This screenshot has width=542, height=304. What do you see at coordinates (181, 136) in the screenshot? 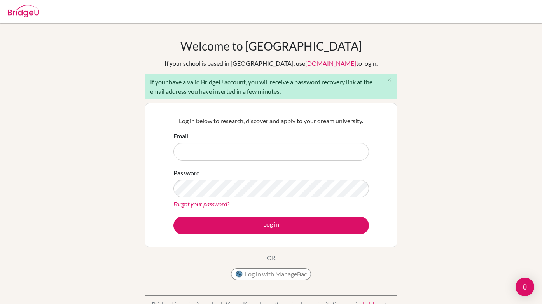
I see `label: Email` at bounding box center [181, 136].